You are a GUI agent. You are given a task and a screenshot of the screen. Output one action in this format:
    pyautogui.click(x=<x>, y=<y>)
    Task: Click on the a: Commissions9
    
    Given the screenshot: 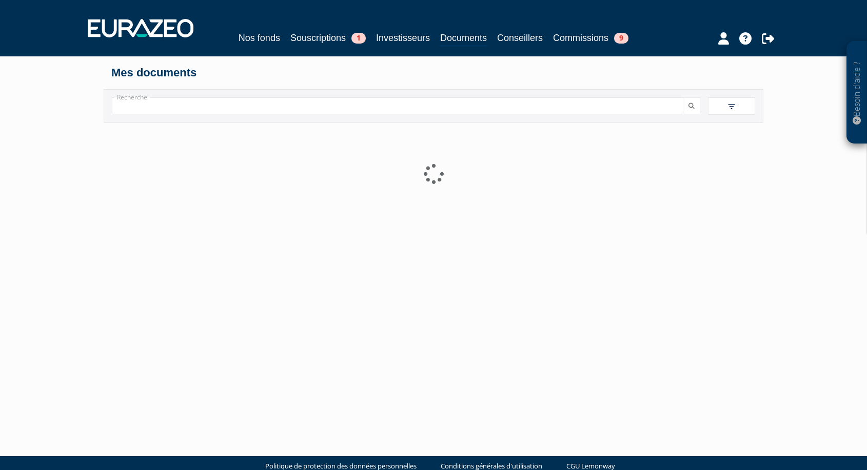 What is the action you would take?
    pyautogui.click(x=591, y=38)
    